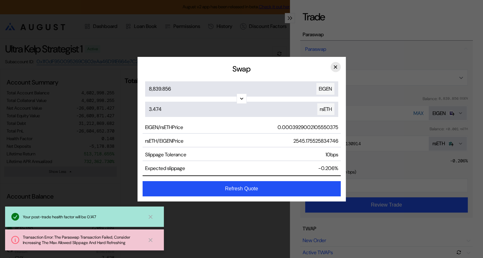  What do you see at coordinates (307, 127) in the screenshot?
I see `code: 0.0003929002105550375` at bounding box center [307, 127].